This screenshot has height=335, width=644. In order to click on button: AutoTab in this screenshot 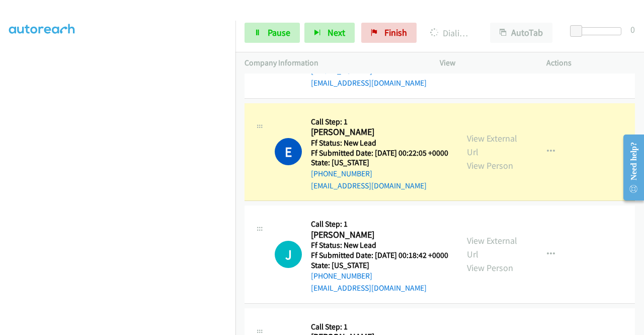, I will do `click(521, 33)`.